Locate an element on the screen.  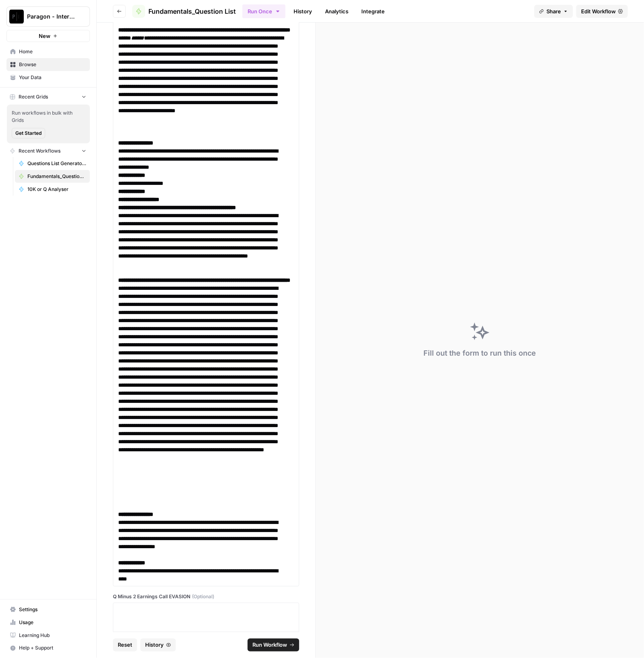
a: Home is located at coordinates (48, 52).